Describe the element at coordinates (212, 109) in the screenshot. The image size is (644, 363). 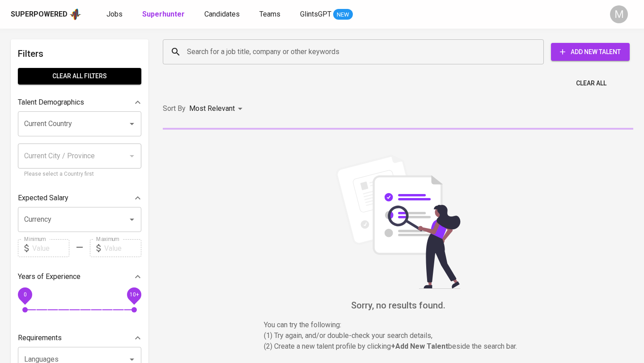
I see `p: Most Relevant` at that location.